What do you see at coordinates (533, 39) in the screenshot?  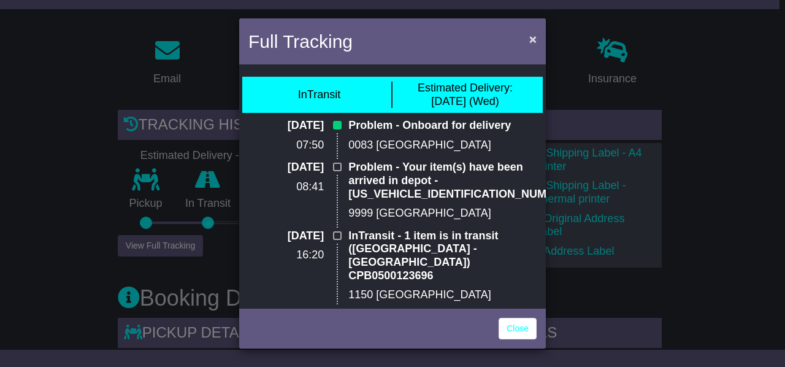 I see `button: Close` at bounding box center [533, 39].